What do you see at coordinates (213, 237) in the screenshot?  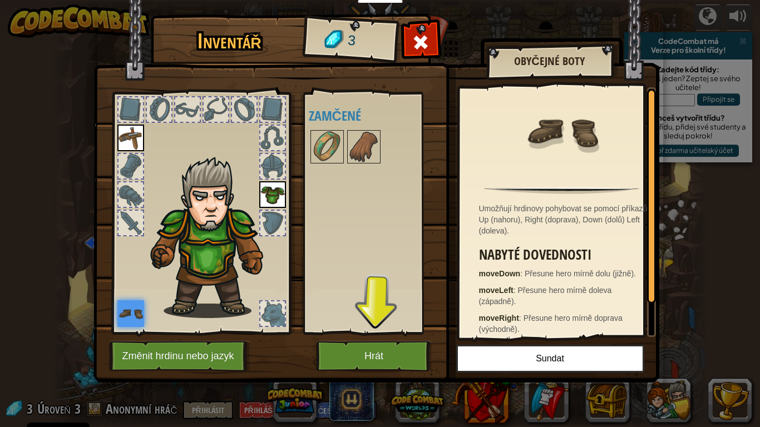 I see `img: hair_m2.png` at bounding box center [213, 237].